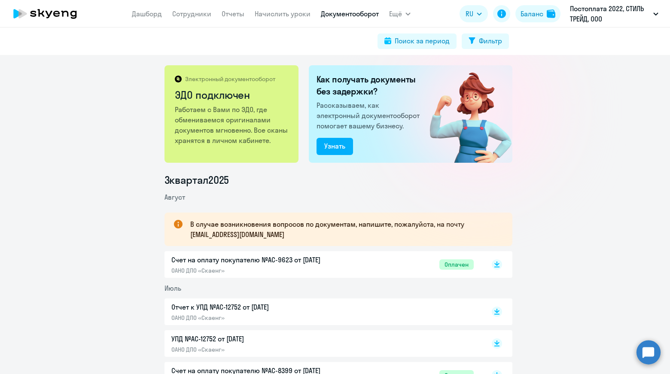  I want to click on p: Постоплата 2022, СТИЛЬ ТРЕЙД, ООО, so click(610, 14).